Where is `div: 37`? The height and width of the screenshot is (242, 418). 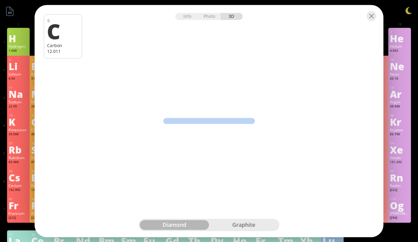 div: 37 is located at coordinates (18, 143).